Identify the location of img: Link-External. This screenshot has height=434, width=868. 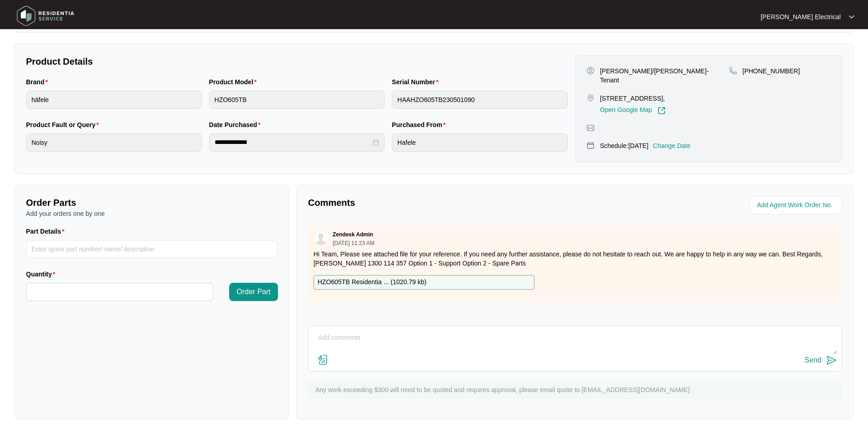
(662, 111).